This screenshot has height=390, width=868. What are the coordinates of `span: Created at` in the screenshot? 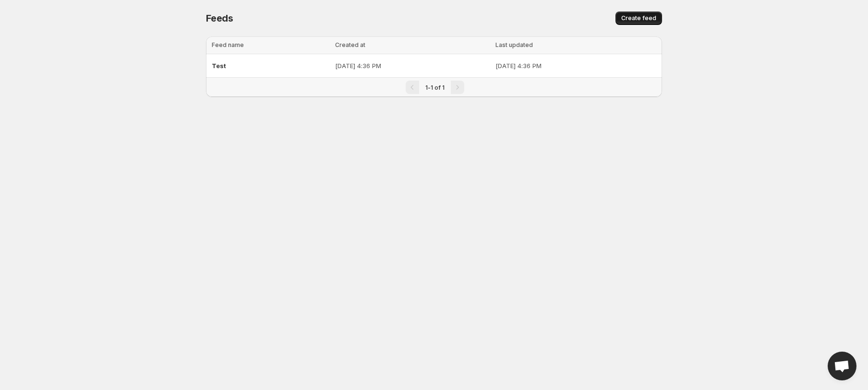 It's located at (350, 45).